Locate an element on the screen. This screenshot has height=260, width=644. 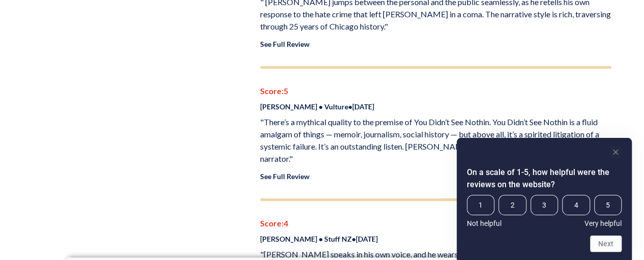
span: Very helpful is located at coordinates (603, 223).